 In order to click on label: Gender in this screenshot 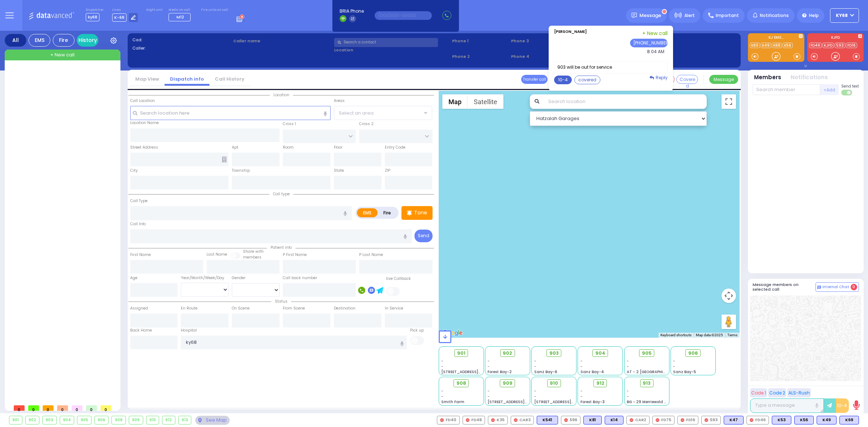, I will do `click(239, 278)`.